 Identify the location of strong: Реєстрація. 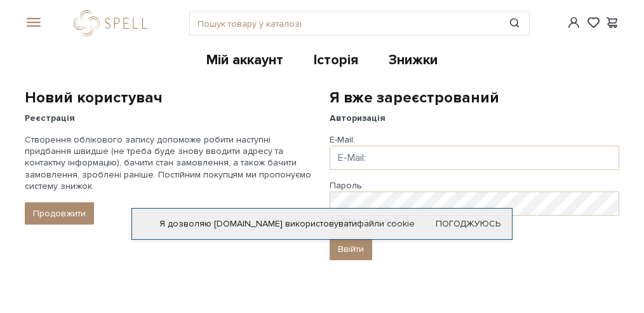
(49, 118).